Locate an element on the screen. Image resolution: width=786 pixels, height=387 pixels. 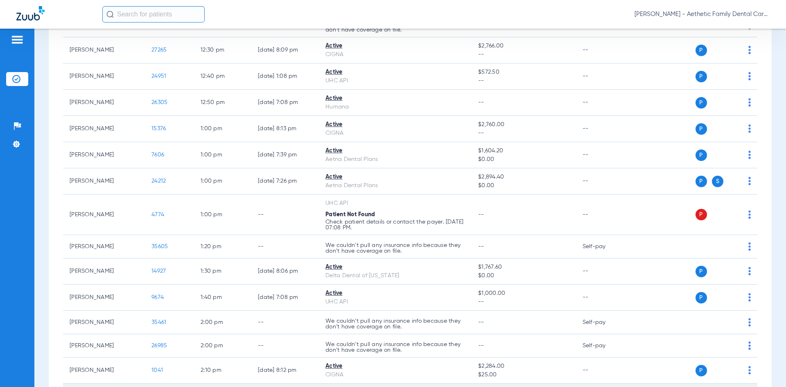
span: $1,767.60 is located at coordinates (524, 267).